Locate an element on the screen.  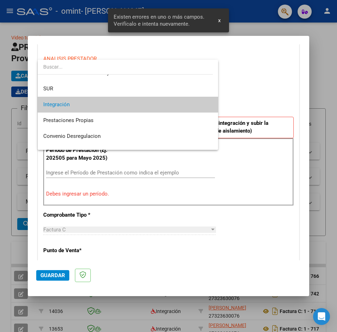
div: Open Intercom Messenger is located at coordinates (321, 316).